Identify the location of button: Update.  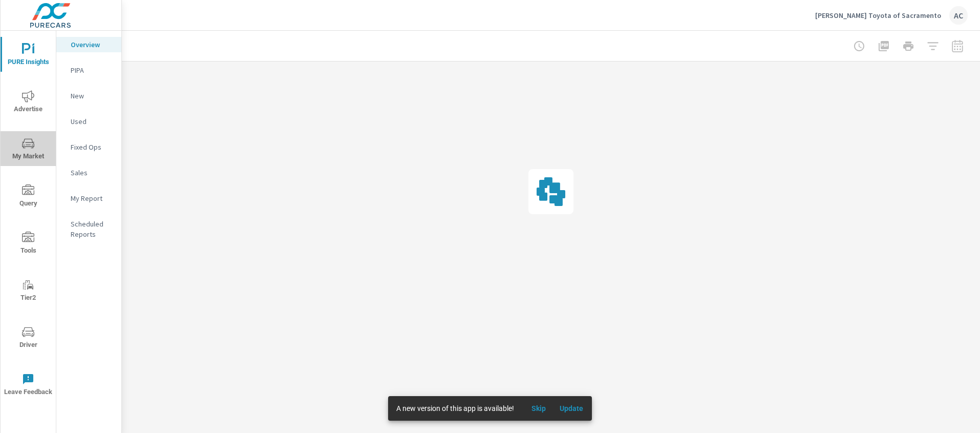
(572, 409).